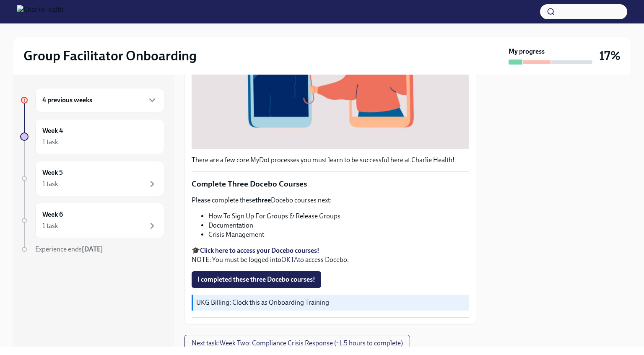 Image resolution: width=644 pixels, height=355 pixels. What do you see at coordinates (610, 56) in the screenshot?
I see `h3: 17%` at bounding box center [610, 56].